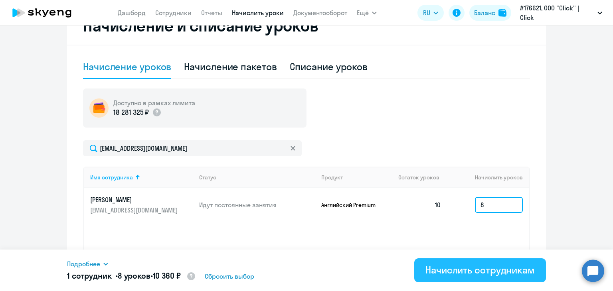 The image size is (613, 291). I want to click on span: Сбросить выбор, so click(229, 276).